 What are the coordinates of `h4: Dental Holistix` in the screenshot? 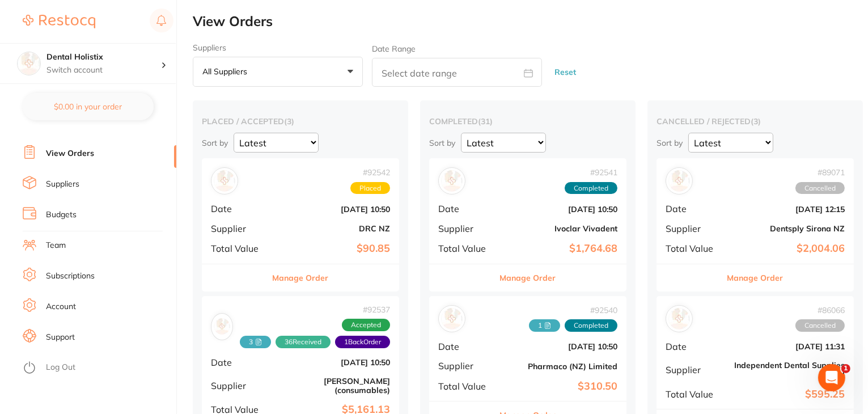 It's located at (104, 57).